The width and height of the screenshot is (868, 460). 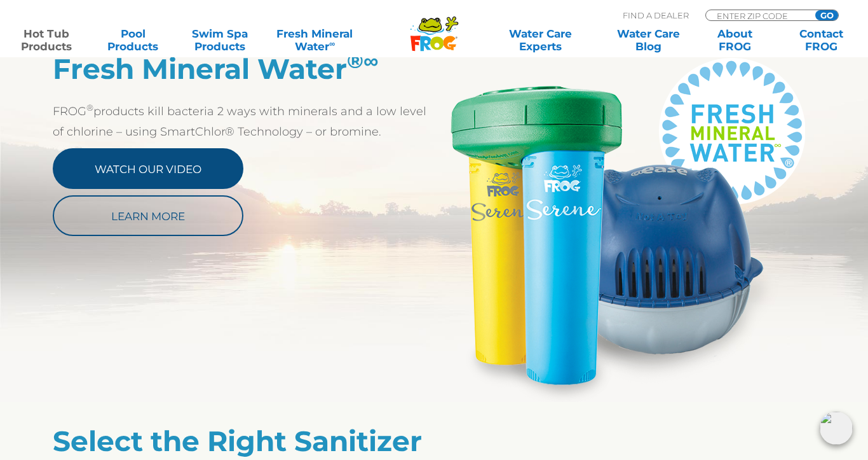 I want to click on img: openIcon, so click(x=836, y=428).